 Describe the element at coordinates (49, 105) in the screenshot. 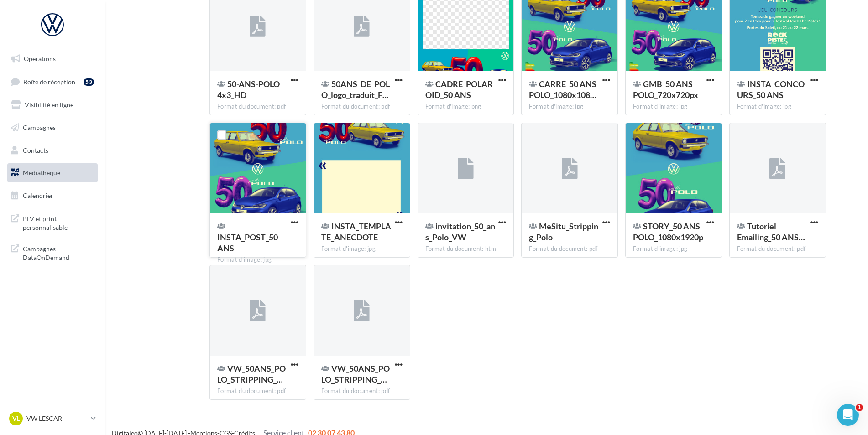

I see `span: Visibilité en ligne` at that location.